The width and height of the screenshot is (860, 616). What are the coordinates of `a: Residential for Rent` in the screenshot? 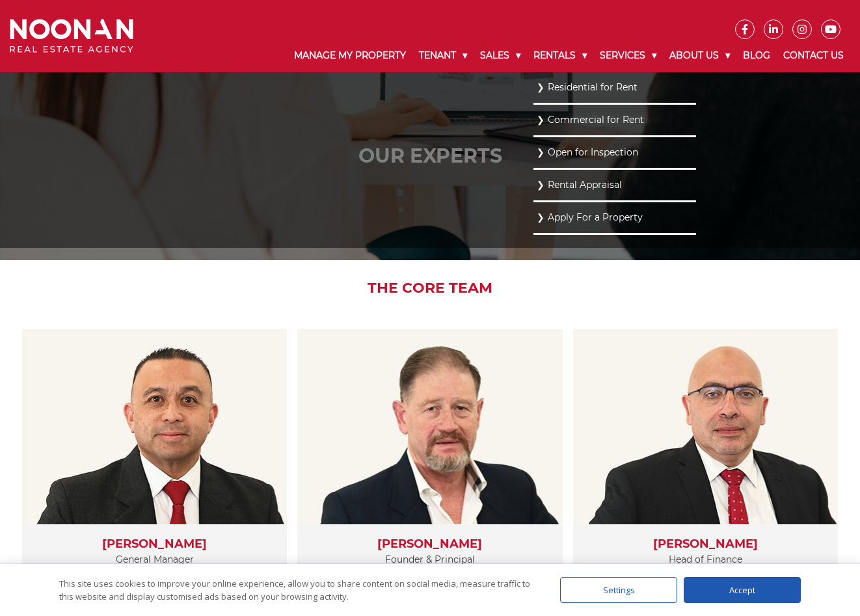 It's located at (615, 87).